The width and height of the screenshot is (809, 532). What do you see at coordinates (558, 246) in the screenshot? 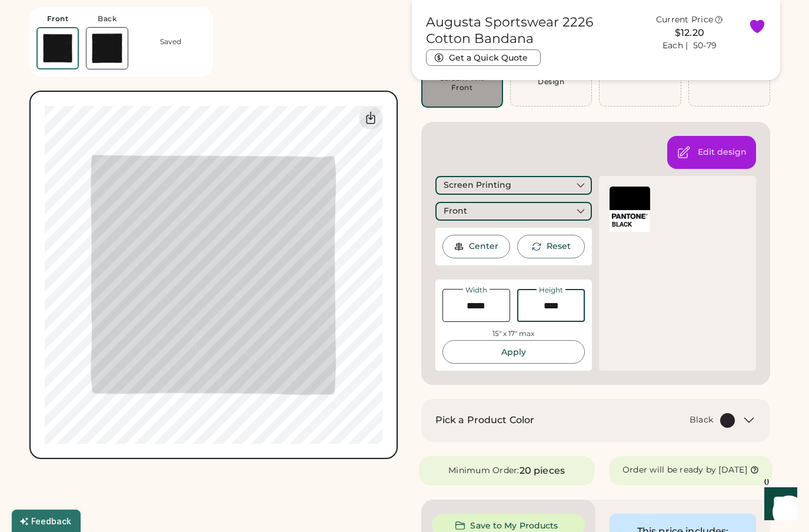
I see `div: This will reset the rotation of the selected element to 0°.` at bounding box center [558, 246].